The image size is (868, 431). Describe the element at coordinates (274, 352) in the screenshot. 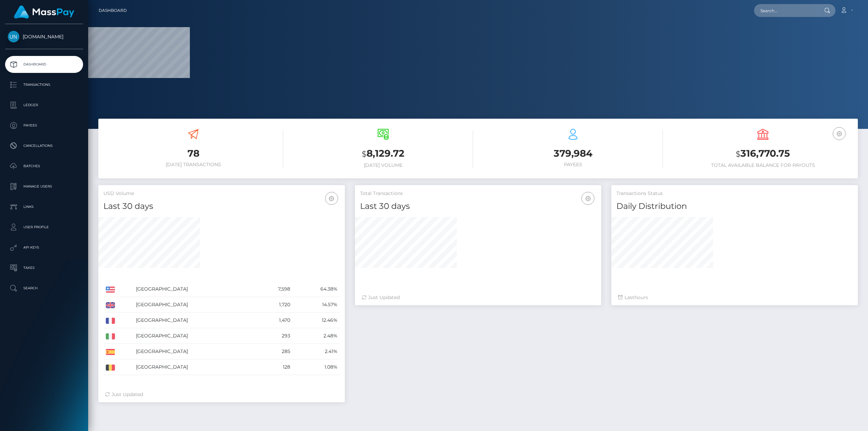

I see `td: 285` at that location.